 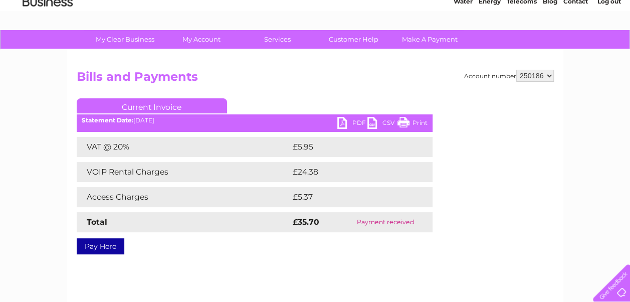 I want to click on a: Make A Payment, so click(x=429, y=39).